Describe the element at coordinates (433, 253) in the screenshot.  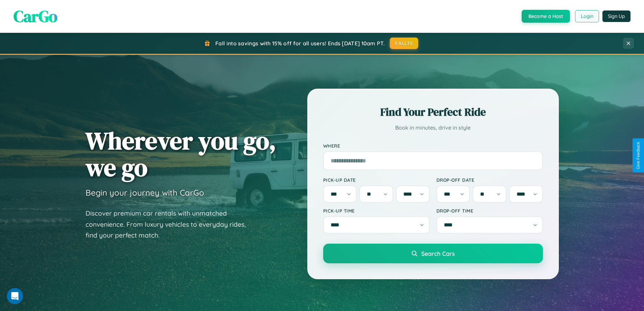
I see `button: Search Cars` at that location.